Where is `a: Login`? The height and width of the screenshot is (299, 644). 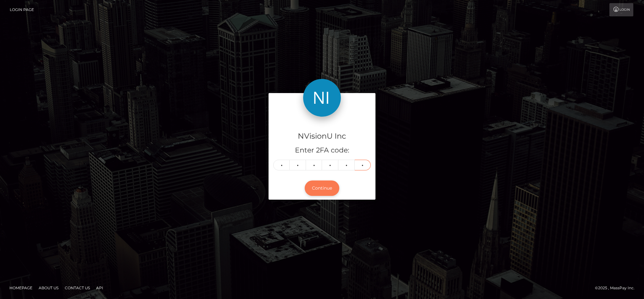 a: Login is located at coordinates (622, 10).